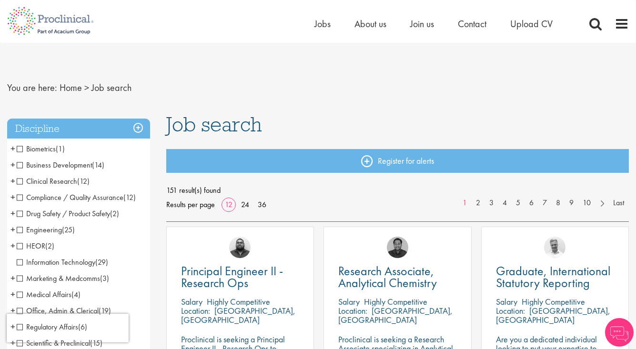 Image resolution: width=636 pixels, height=349 pixels. Describe the element at coordinates (387, 277) in the screenshot. I see `span: Research Associate, Analytical Chemistry` at that location.